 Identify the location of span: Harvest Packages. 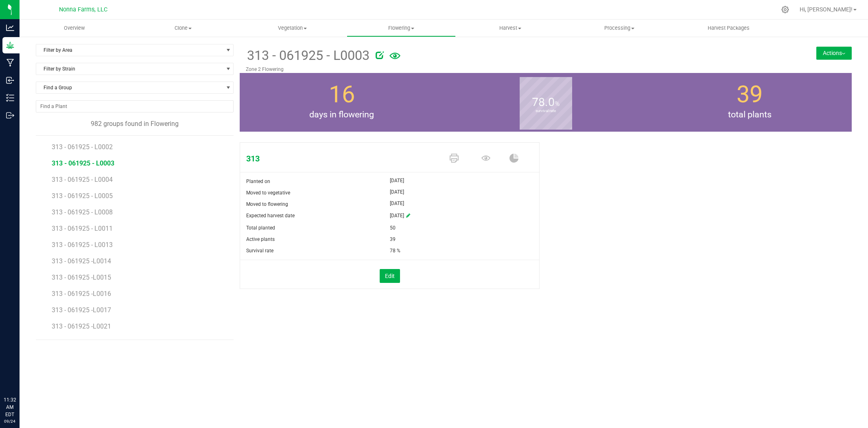
(729, 28).